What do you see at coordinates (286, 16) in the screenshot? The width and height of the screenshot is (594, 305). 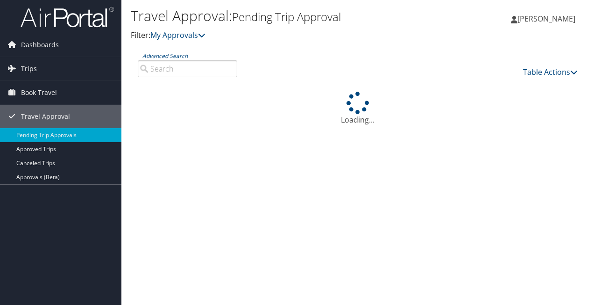 I see `small: Pending Trip Approval` at bounding box center [286, 16].